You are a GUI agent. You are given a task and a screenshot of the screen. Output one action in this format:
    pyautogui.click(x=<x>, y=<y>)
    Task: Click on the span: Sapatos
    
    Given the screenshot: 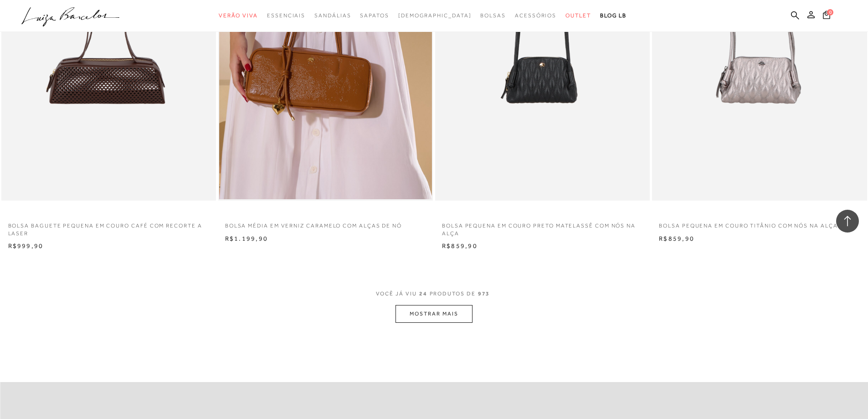 What is the action you would take?
    pyautogui.click(x=374, y=16)
    